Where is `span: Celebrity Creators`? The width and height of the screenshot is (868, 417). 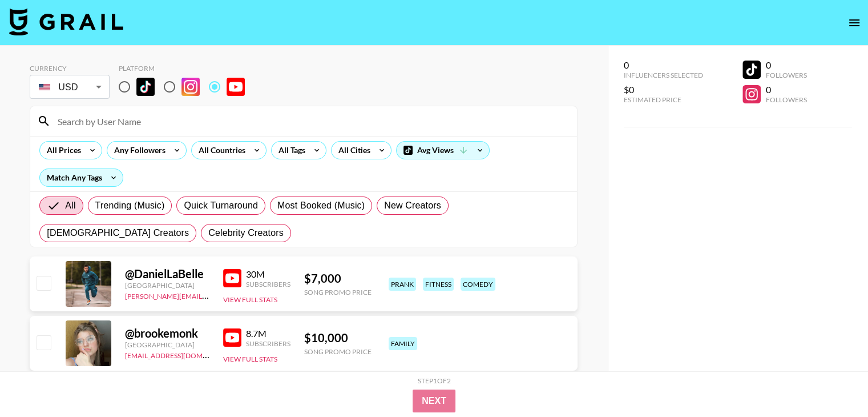 span: Celebrity Creators is located at coordinates (246, 233).